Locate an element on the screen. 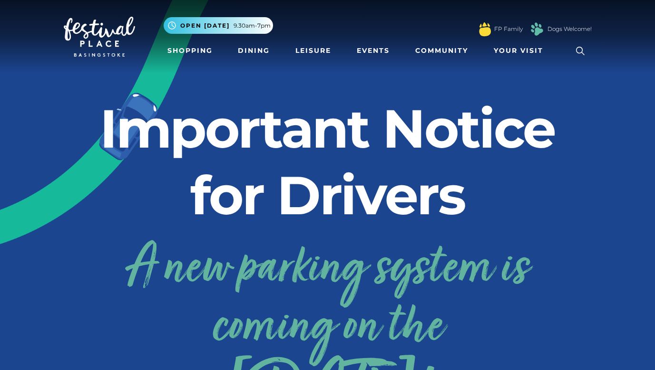 This screenshot has height=370, width=655. a: Your Visit is located at coordinates (521, 50).